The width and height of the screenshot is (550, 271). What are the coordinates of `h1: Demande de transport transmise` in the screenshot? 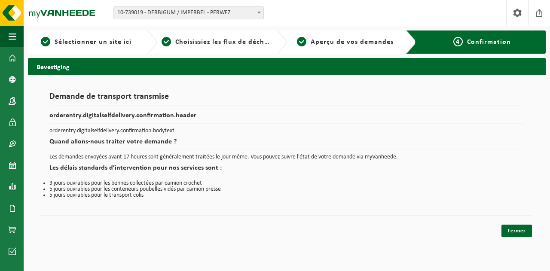 It's located at (287, 99).